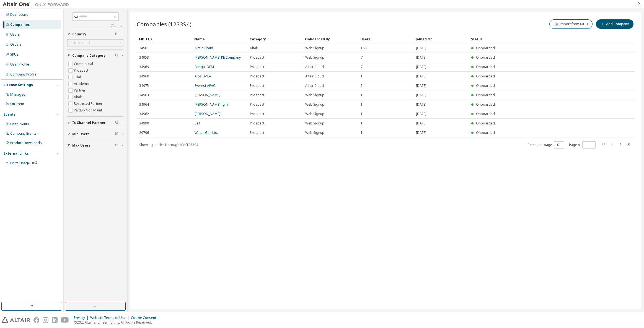 The width and height of the screenshot is (644, 328). What do you see at coordinates (45, 320) in the screenshot?
I see `img: instagram.svg` at bounding box center [45, 320].